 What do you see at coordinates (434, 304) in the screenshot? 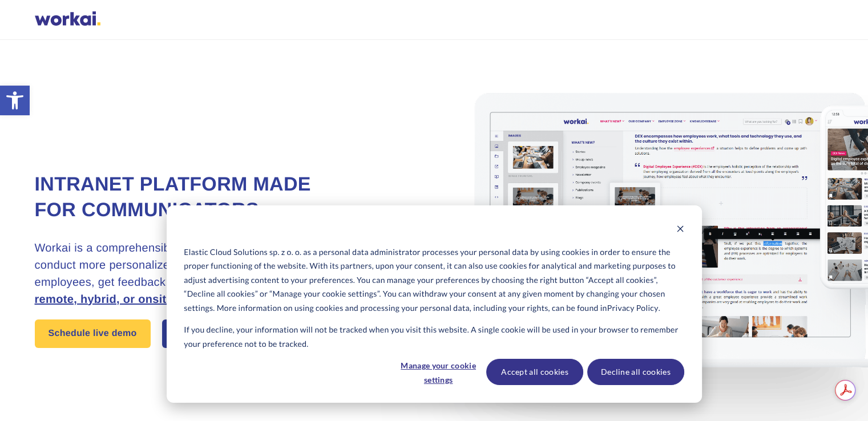
I see `div: Cookie banner` at bounding box center [434, 304].